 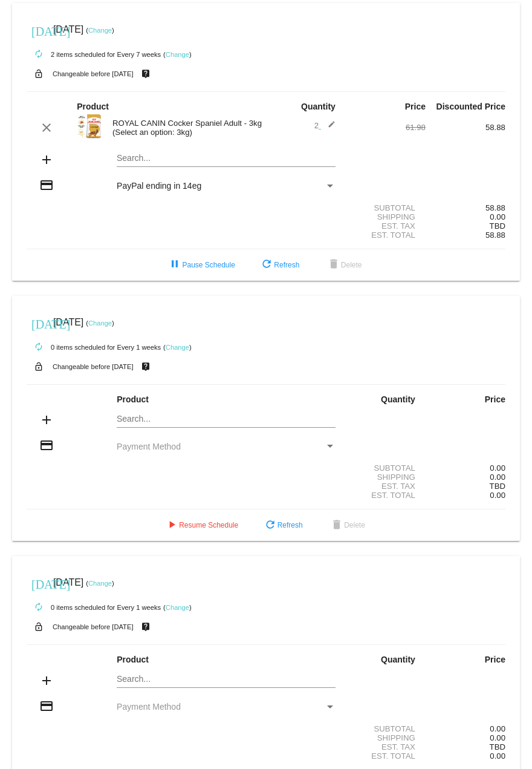 I want to click on span: Pause Schedule, so click(x=200, y=265).